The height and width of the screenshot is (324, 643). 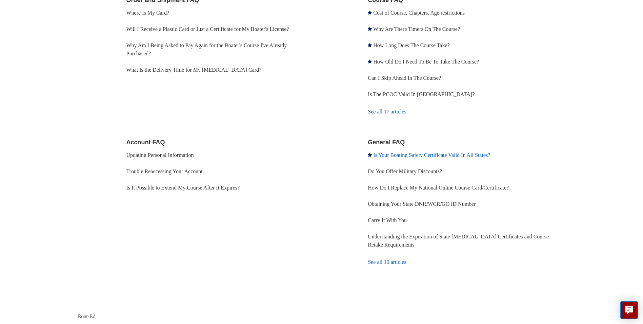 I want to click on a: See all 10 articles, so click(x=467, y=262).